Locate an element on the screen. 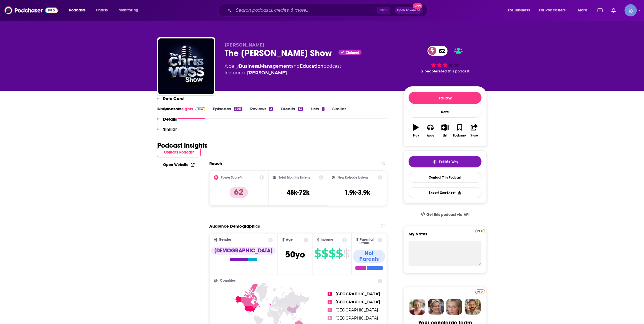 The height and width of the screenshot is (324, 644). button: tell me why sparkleTell Me Why is located at coordinates (445, 162).